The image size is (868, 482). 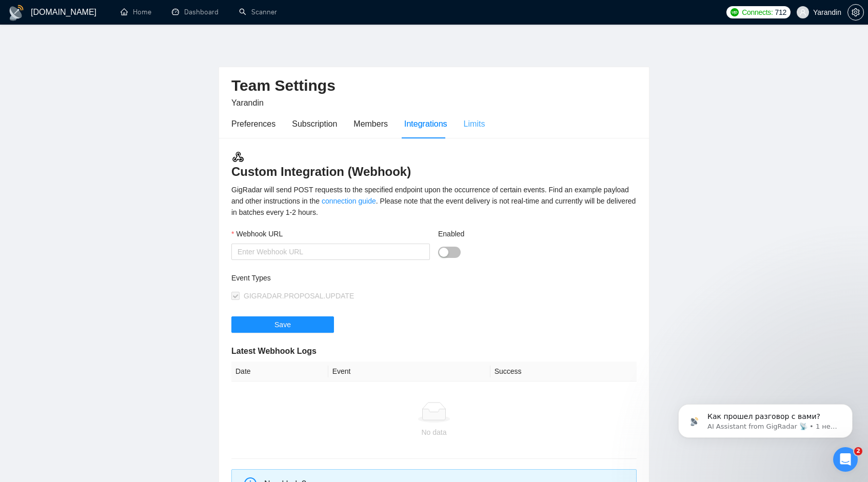 What do you see at coordinates (563, 372) in the screenshot?
I see `th: Success` at bounding box center [563, 372].